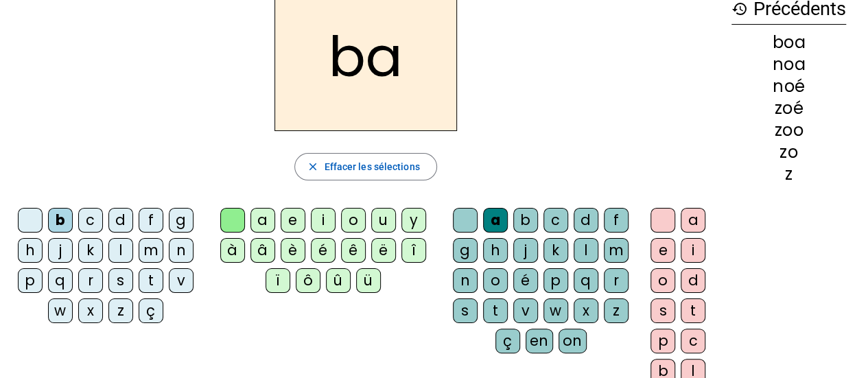  What do you see at coordinates (371, 167) in the screenshot?
I see `span: Effacer les sélections` at bounding box center [371, 167].